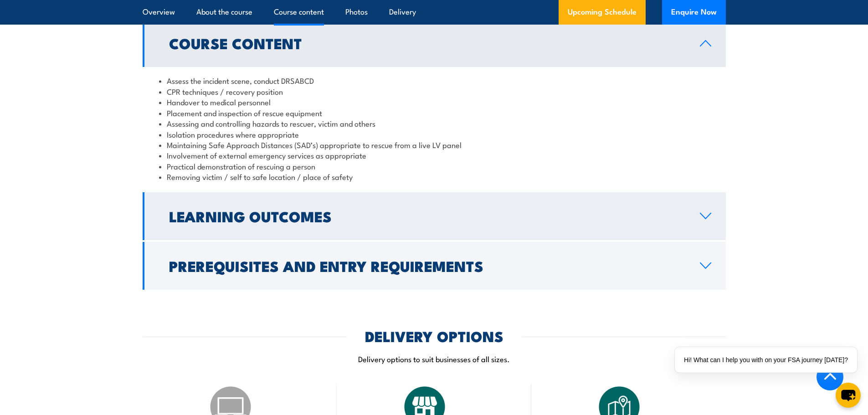 Image resolution: width=868 pixels, height=415 pixels. I want to click on li: Maintaining Safe Approach Distances (SAD’s) appropriate to rescue from a live LV panel, so click(434, 144).